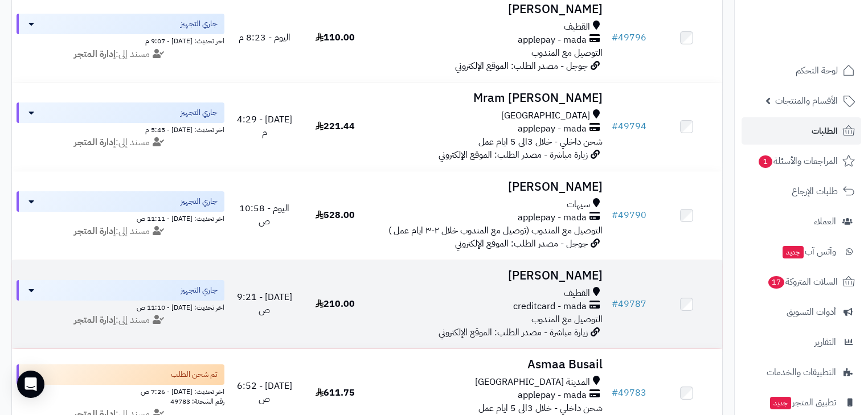 The image size is (868, 415). What do you see at coordinates (801, 161) in the screenshot?
I see `a: المراجعات والأسئلة1` at bounding box center [801, 161].